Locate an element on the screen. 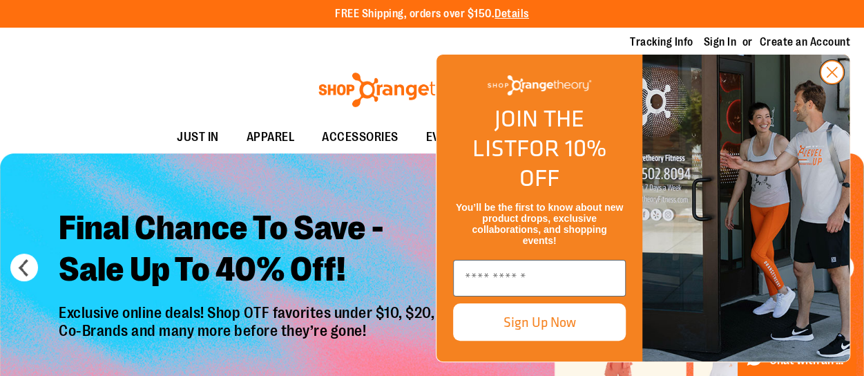 This screenshot has height=376, width=864. button: Close dialog is located at coordinates (831, 72).